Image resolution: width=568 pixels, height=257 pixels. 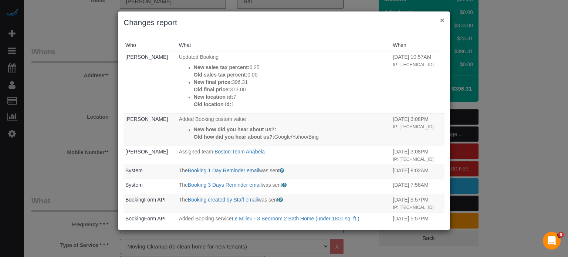 I want to click on p: 0.00, so click(x=291, y=75).